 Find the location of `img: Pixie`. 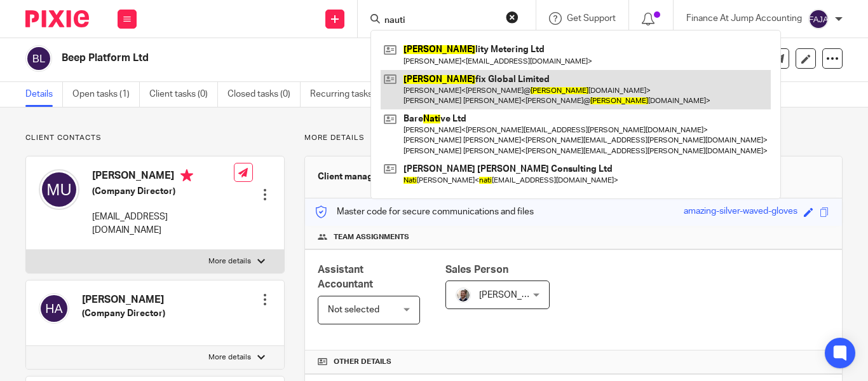

img: Pixie is located at coordinates (57, 19).